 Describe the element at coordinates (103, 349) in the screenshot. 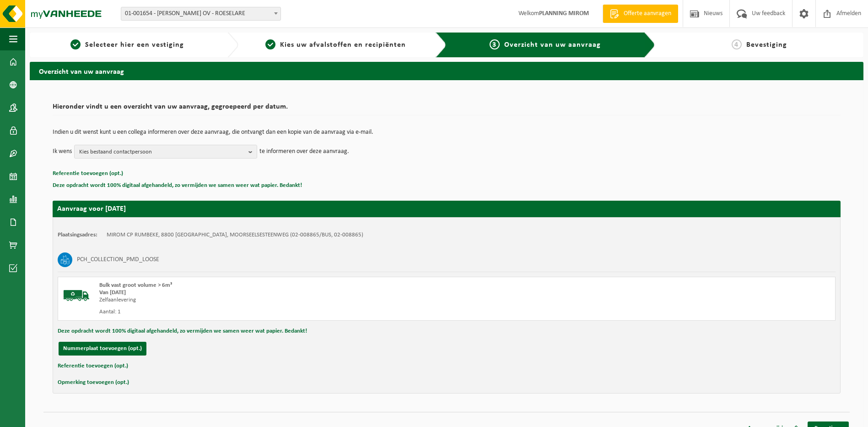

I see `button: Nummerplaat toevoegen (opt.)` at that location.